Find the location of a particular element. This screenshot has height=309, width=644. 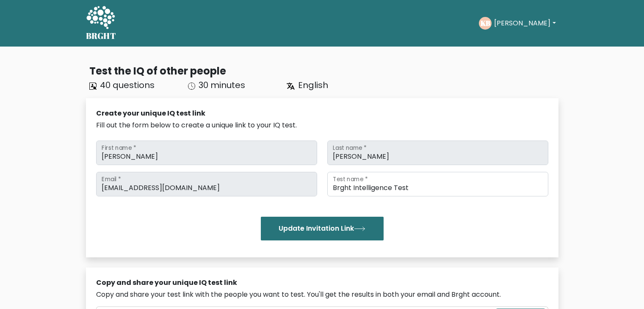

input: Test name is located at coordinates (438, 184).